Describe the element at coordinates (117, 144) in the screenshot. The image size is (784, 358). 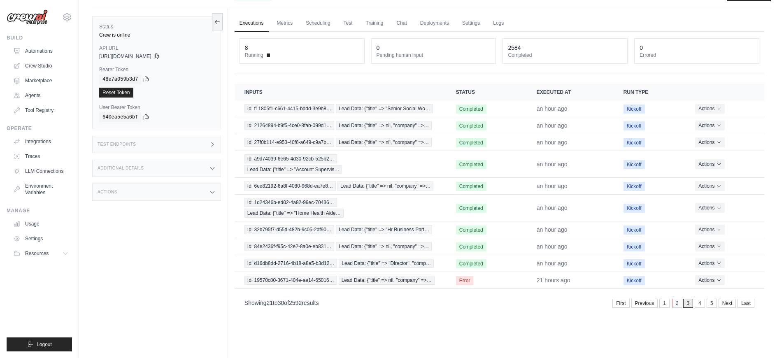
I see `h3: Test Endpoints` at that location.